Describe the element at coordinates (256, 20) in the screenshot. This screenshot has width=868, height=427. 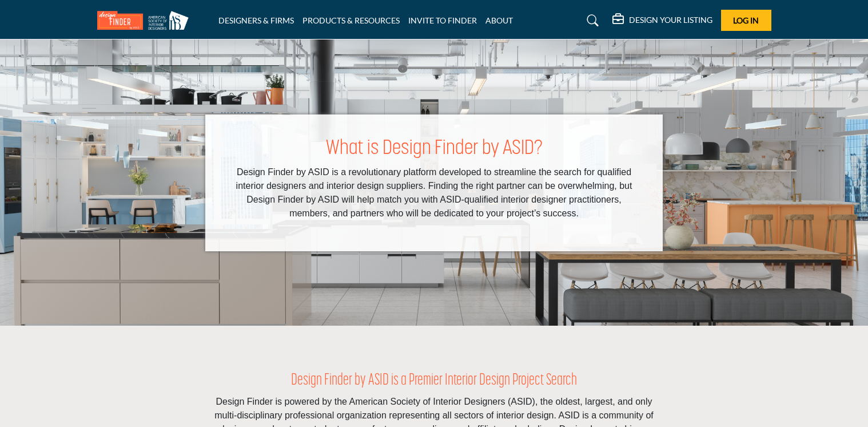
I see `a: DESIGNERS & FIRMS` at that location.